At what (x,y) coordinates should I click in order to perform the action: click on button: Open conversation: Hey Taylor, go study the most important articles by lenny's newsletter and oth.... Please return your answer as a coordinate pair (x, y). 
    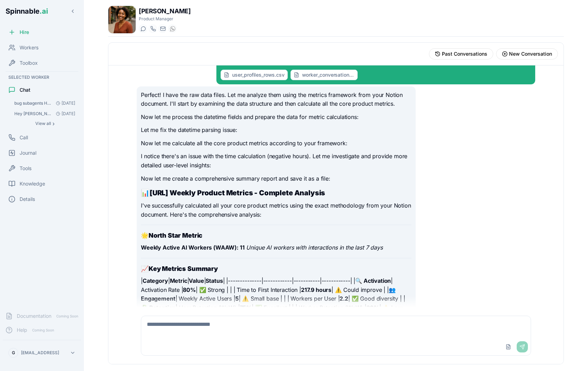
    Looking at the image, I should click on (45, 114).